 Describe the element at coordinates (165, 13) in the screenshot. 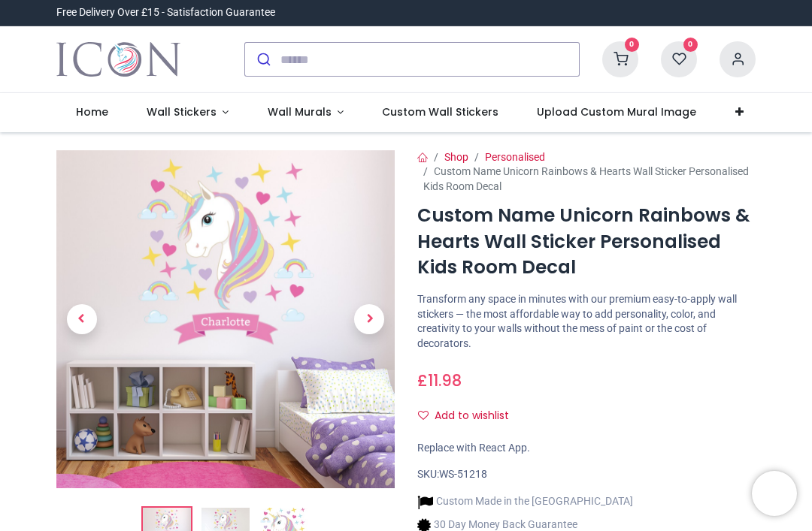

I see `div: Free Delivery Over £15 - Satisfaction Guarantee` at that location.